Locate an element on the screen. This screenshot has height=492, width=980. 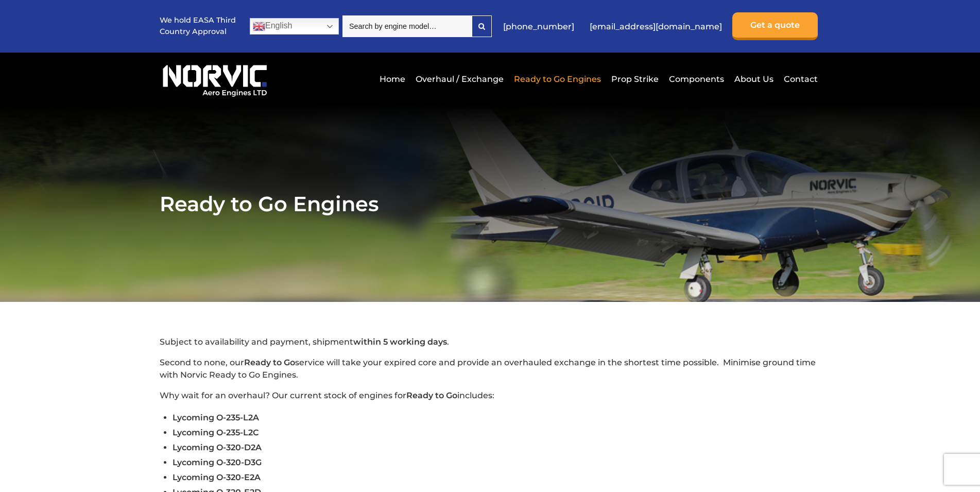
img: en is located at coordinates (259, 26).